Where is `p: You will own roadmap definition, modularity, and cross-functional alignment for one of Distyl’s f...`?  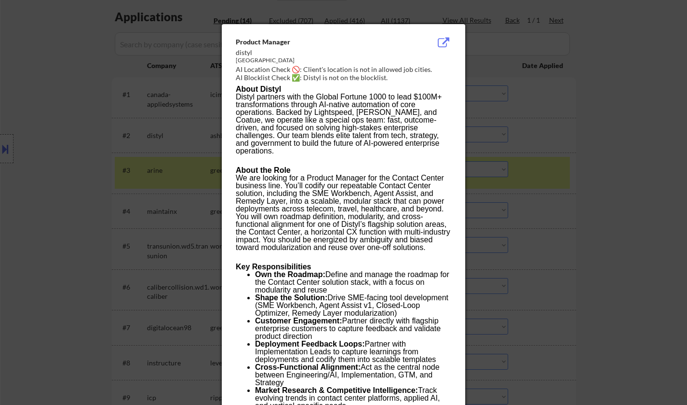 p: You will own roadmap definition, modularity, and cross-functional alignment for one of Distyl’s f... is located at coordinates (343, 232).